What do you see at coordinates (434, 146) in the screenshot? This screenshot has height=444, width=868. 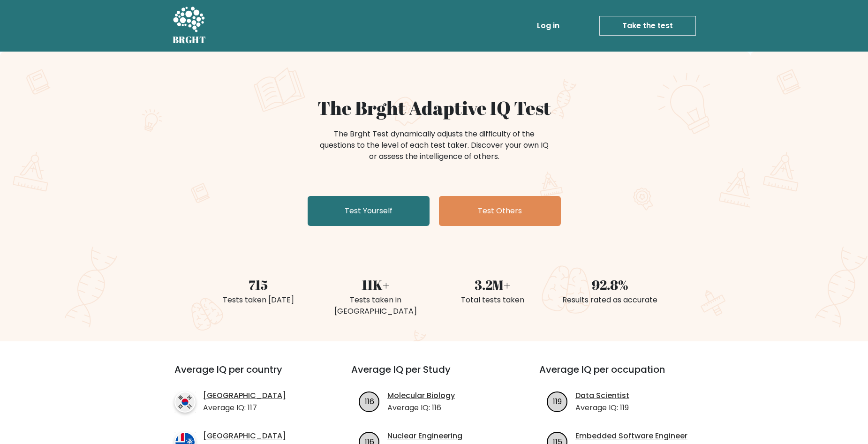 I see `div: The Brght Test dynamically adjusts the difficulty of the questions to the level of each test take...` at bounding box center [434, 146].